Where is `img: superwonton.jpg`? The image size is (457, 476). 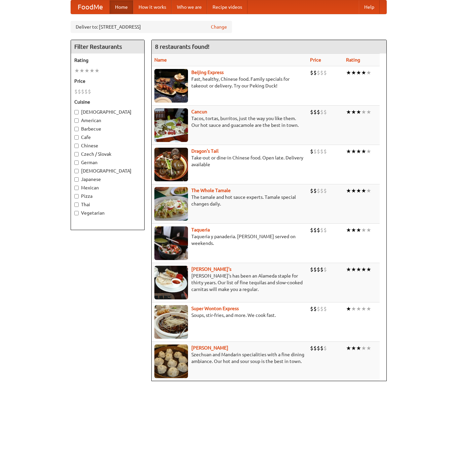
img: superwonton.jpg is located at coordinates (171, 322).